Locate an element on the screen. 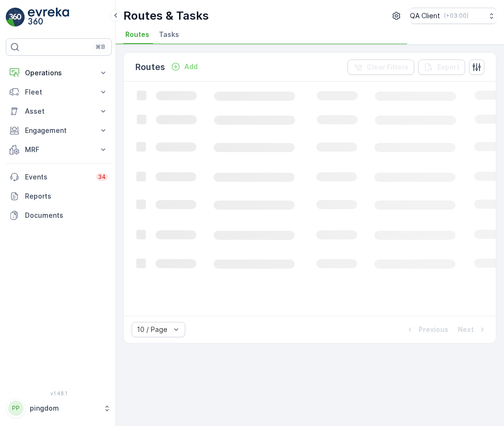  p: MRF is located at coordinates (58, 150).